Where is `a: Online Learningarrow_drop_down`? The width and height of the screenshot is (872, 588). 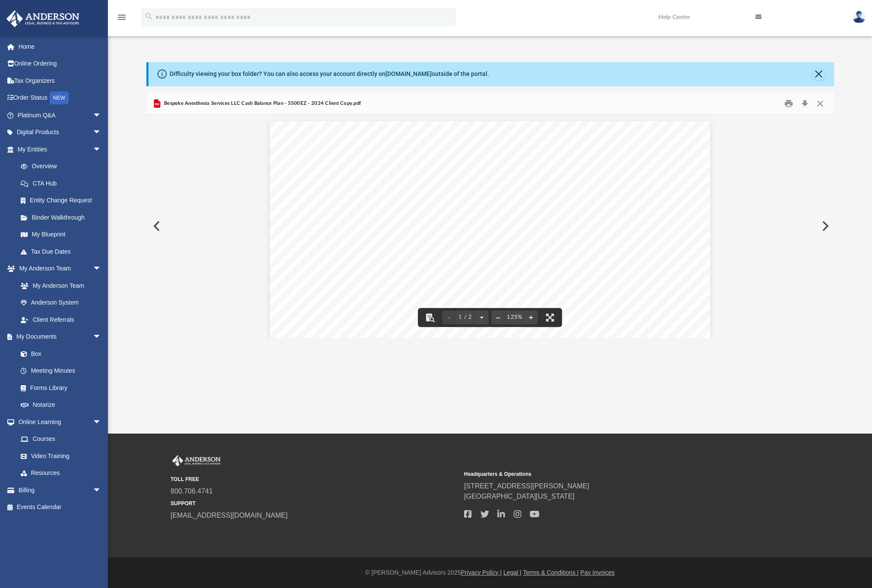
a: Online Learningarrow_drop_down is located at coordinates (58, 422).